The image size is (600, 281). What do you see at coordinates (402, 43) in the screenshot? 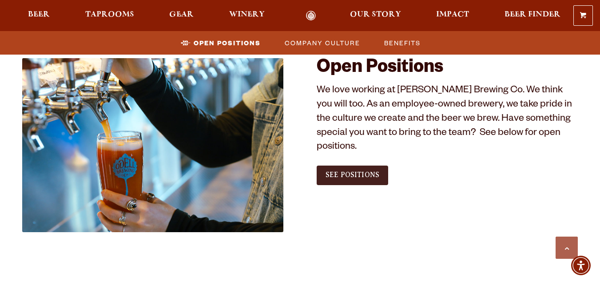
I see `a: Benefits` at bounding box center [402, 43].